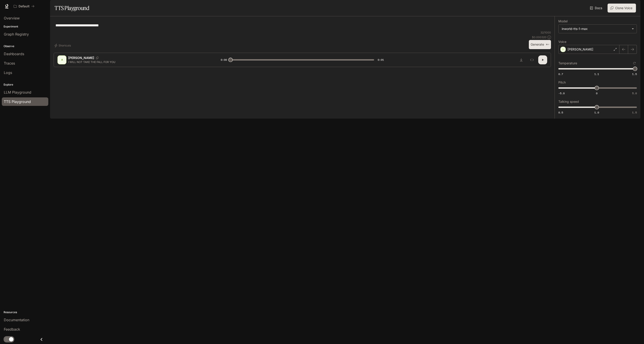  Describe the element at coordinates (62, 60) in the screenshot. I see `div: A` at that location.